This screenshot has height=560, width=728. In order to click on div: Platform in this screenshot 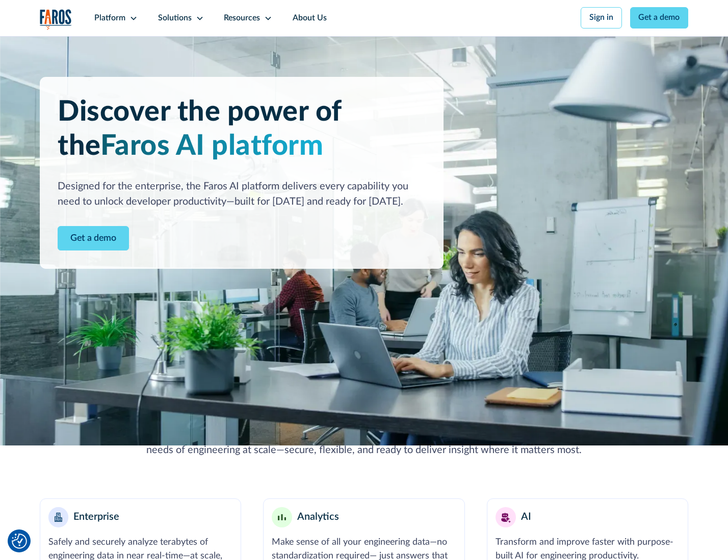, I will do `click(110, 18)`.